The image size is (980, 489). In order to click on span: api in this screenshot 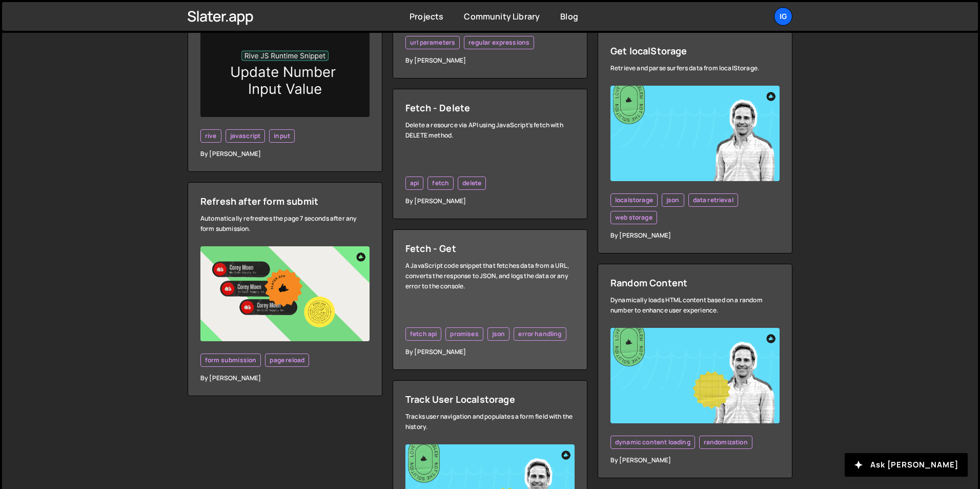, I will do `click(414, 183)`.